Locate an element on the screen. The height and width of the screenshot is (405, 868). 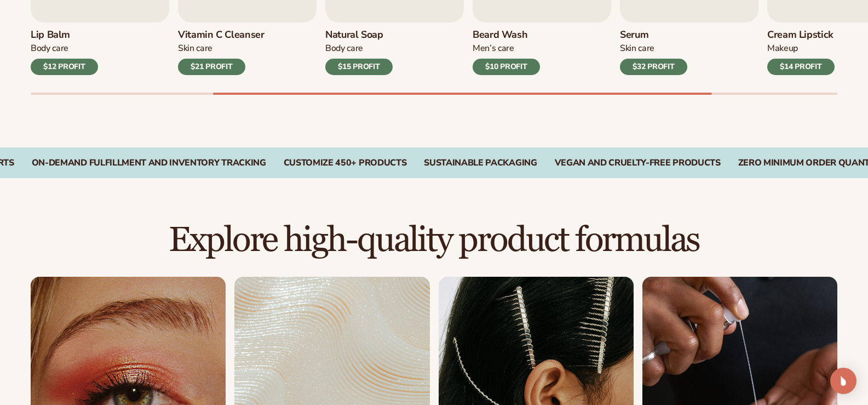
div: $32 PROFIT is located at coordinates (653, 67).